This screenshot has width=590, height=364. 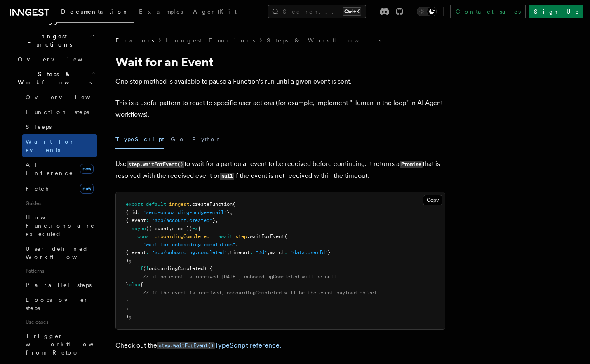 What do you see at coordinates (309, 252) in the screenshot?
I see `span: "data.userId"` at bounding box center [309, 252].